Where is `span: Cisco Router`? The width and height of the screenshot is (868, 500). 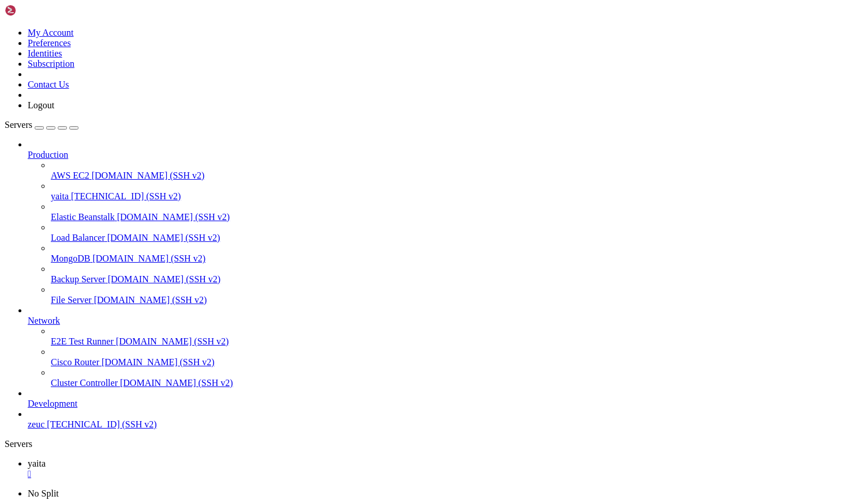
span: Cisco Router is located at coordinates (75, 362).